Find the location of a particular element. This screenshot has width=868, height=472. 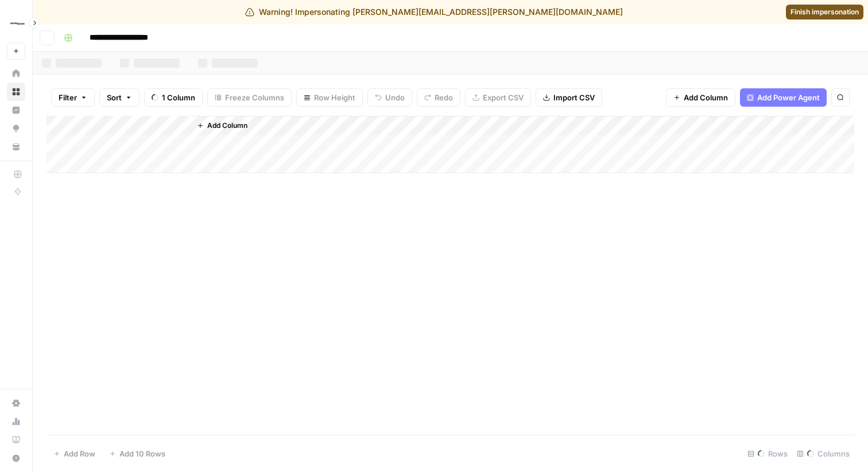

button: Redo is located at coordinates (439, 98).